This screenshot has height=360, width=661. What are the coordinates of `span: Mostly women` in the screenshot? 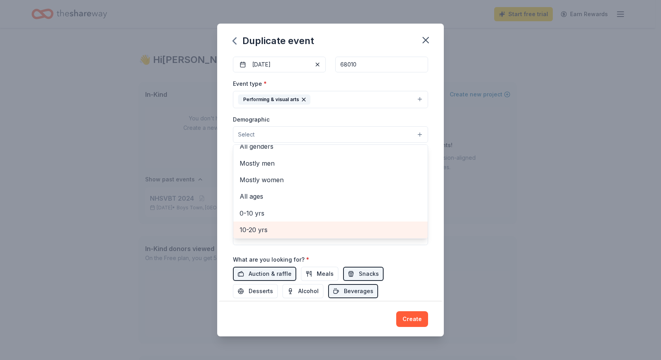 It's located at (331, 180).